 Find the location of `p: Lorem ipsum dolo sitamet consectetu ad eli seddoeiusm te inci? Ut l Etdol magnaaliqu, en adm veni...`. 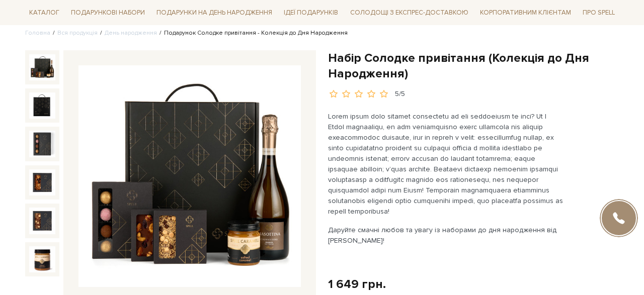

p: Lorem ipsum dolo sitamet consectetu ad eli seddoeiusm te inci? Ut l Etdol magnaaliqu, en adm veni... is located at coordinates (446, 164).